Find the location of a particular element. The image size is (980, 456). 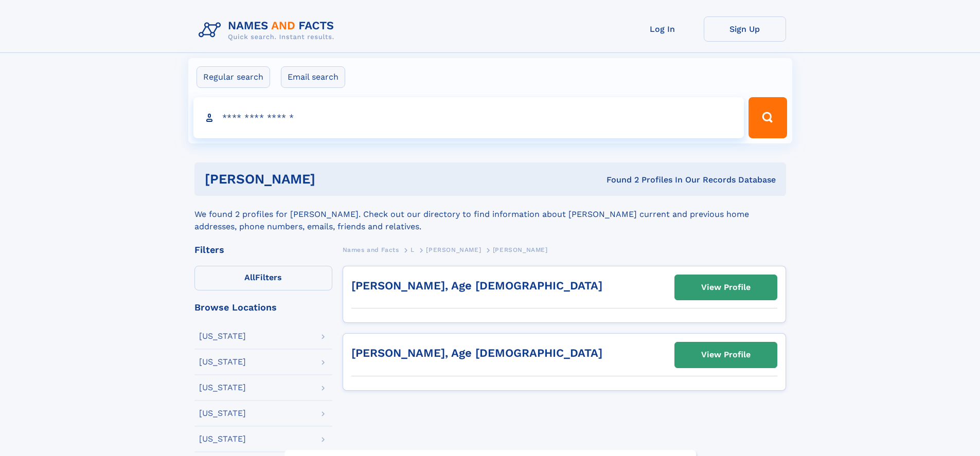

a: L is located at coordinates (413, 250).